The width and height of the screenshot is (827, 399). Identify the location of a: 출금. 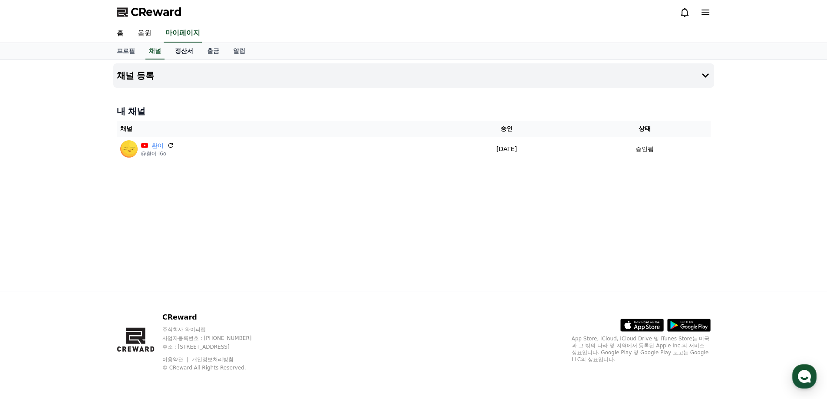
(213, 51).